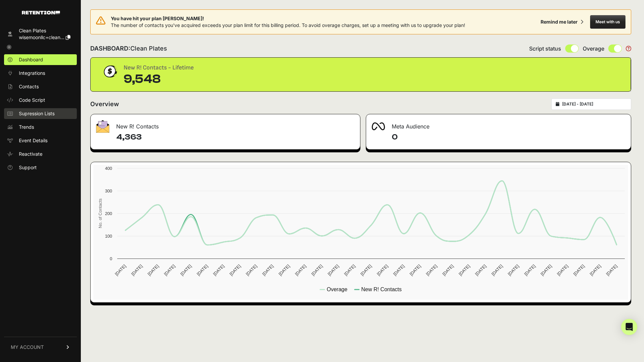 The height and width of the screenshot is (362, 644). What do you see at coordinates (104, 104) in the screenshot?
I see `h2: Overview` at bounding box center [104, 104].